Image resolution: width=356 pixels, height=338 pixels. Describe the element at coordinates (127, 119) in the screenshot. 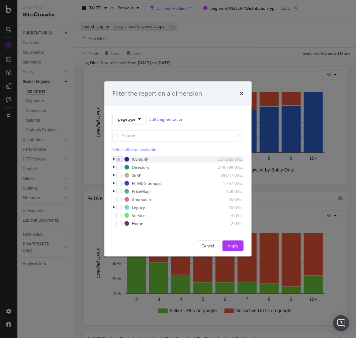

I see `span: pagetype` at that location.